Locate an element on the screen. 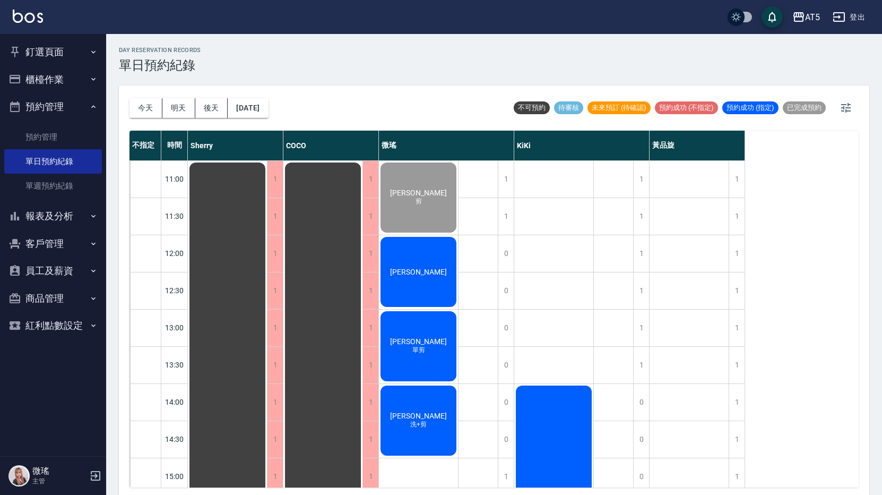 Image resolution: width=882 pixels, height=495 pixels. span: 剪 is located at coordinates (419, 201).